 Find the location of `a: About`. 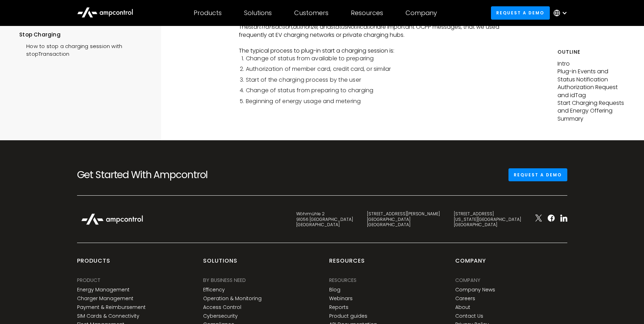

a: About is located at coordinates (462, 307).